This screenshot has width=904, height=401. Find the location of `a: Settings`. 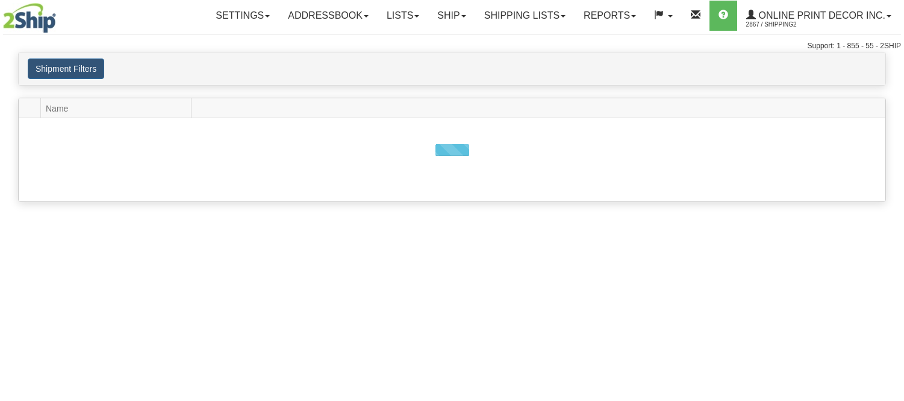

a: Settings is located at coordinates (243, 16).